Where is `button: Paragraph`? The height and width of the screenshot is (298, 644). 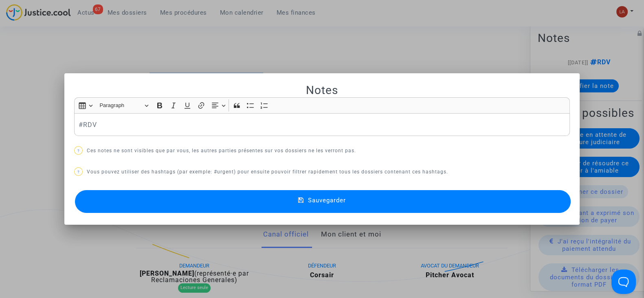
button: Paragraph is located at coordinates (124, 105).